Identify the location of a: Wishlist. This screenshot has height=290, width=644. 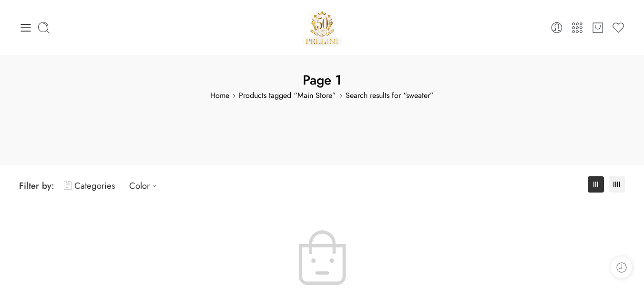
(618, 28).